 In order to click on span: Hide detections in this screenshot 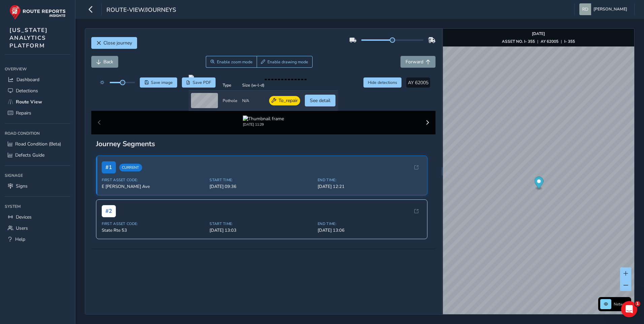, I will do `click(382, 83)`.